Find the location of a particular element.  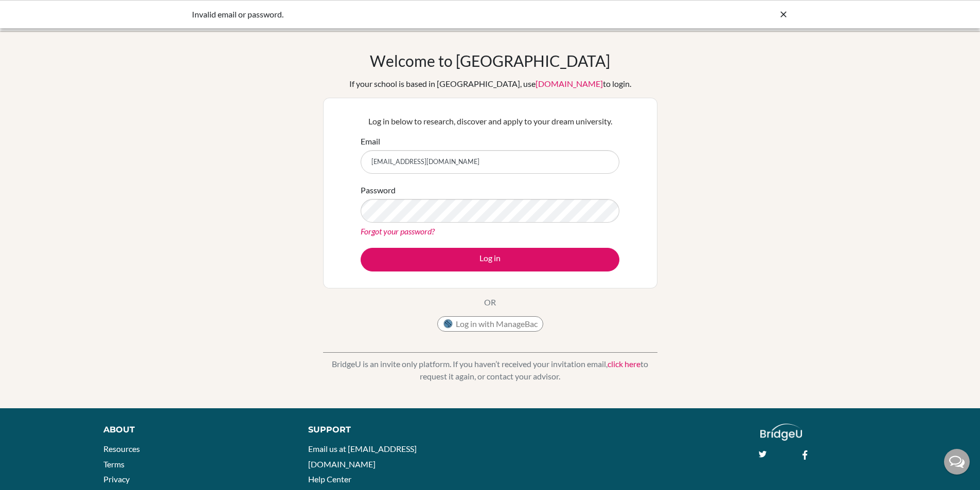

button: Log in is located at coordinates (490, 259).